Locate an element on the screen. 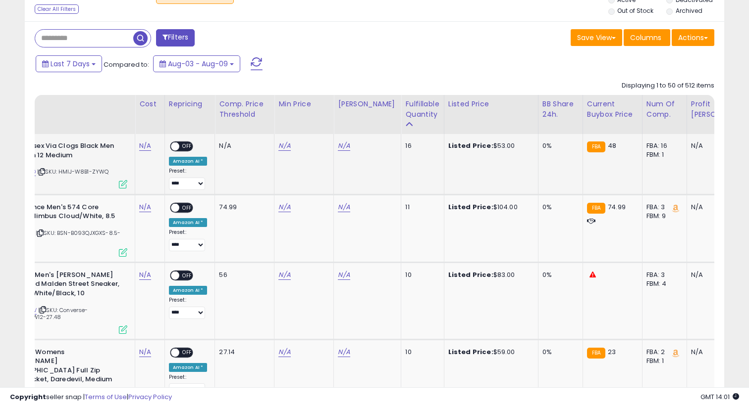 This screenshot has height=407, width=749. button: Aug-03 - Aug-09 is located at coordinates (197, 64).